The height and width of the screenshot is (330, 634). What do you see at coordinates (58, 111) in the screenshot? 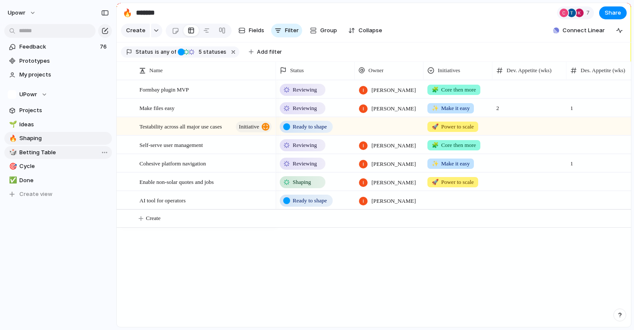
I see `a: Projects` at bounding box center [58, 111].